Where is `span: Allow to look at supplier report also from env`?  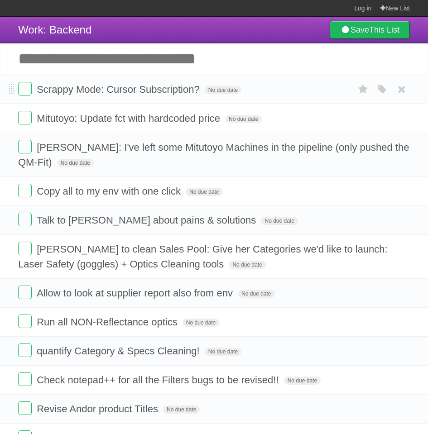 span: Allow to look at supplier report also from env is located at coordinates (136, 293).